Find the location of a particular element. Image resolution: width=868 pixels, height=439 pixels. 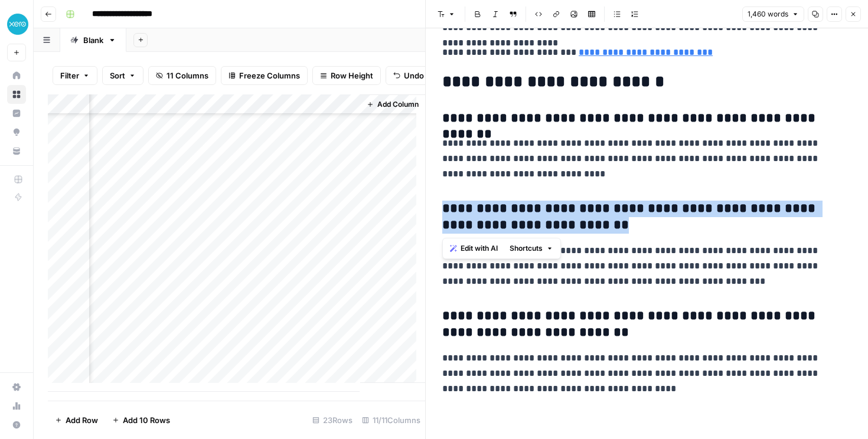

span: Add Row is located at coordinates (81, 421).